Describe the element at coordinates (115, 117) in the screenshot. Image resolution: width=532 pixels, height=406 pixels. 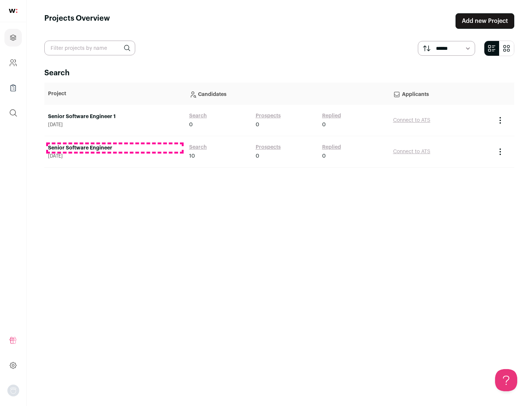
I see `a: Senior Software Engineer 1` at that location.